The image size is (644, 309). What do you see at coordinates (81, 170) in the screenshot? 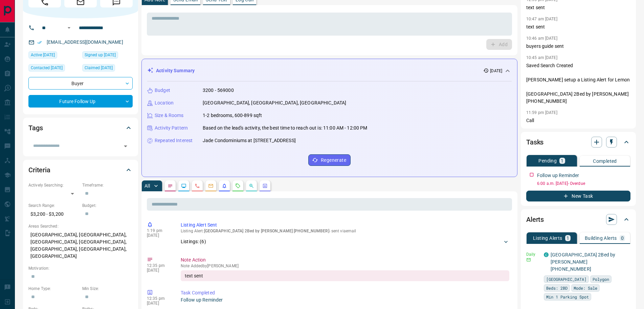
I see `div: Criteria` at bounding box center [81, 170].